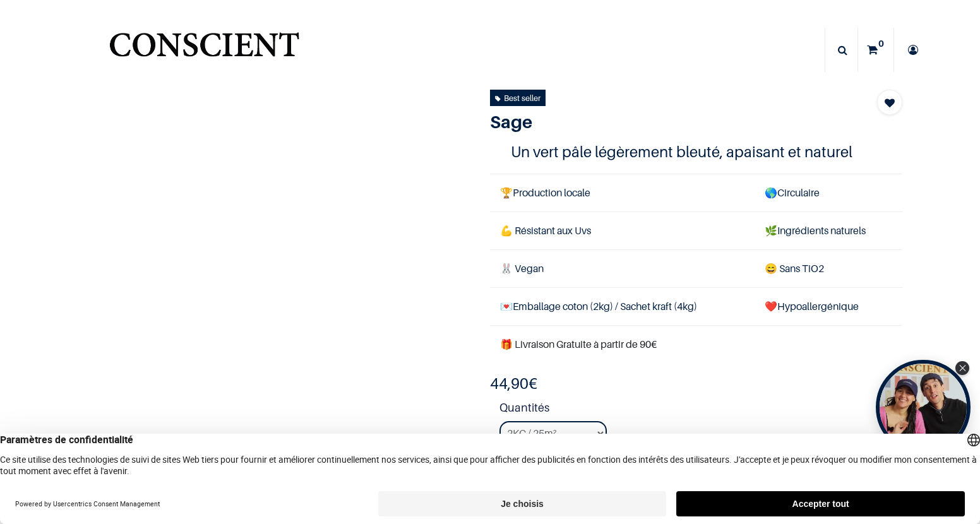  I want to click on div: Tolstoy bubble widget, so click(924, 407).